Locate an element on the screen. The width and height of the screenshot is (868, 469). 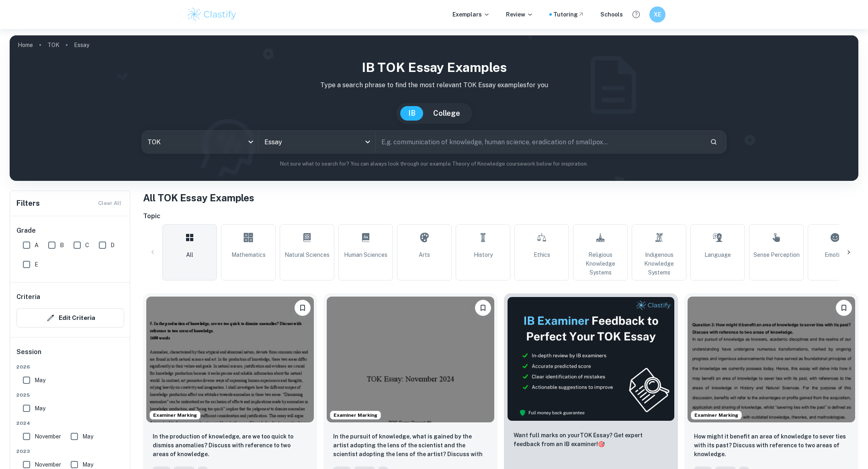
p: Exemplars is located at coordinates (471, 15).